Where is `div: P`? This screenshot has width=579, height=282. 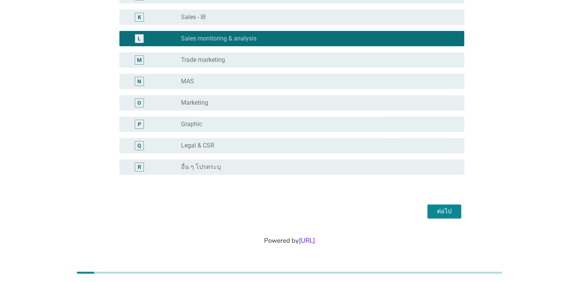 div: P is located at coordinates (139, 124).